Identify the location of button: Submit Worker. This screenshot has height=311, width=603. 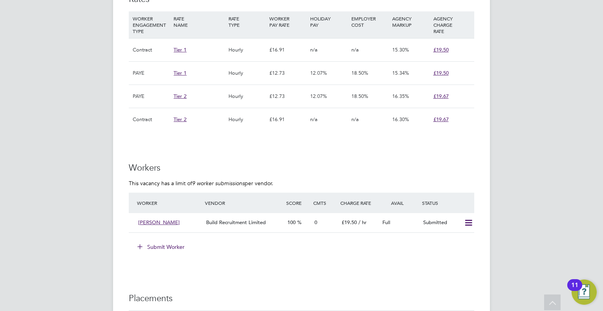
(161, 247).